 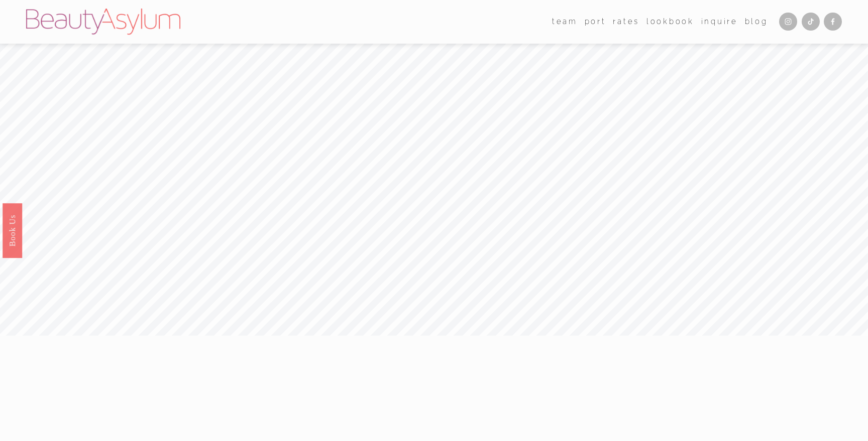 I want to click on a: folder dropdown, so click(x=565, y=21).